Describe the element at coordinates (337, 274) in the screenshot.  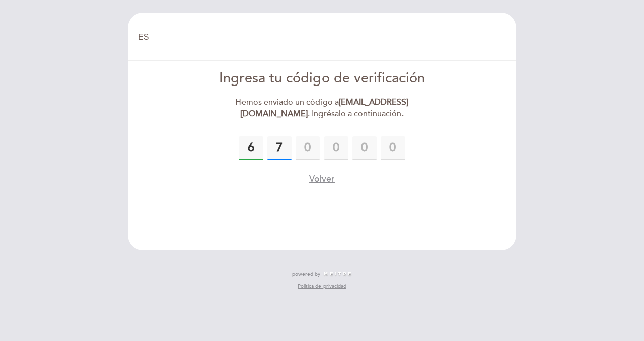
I see `img: MEITRE` at that location.